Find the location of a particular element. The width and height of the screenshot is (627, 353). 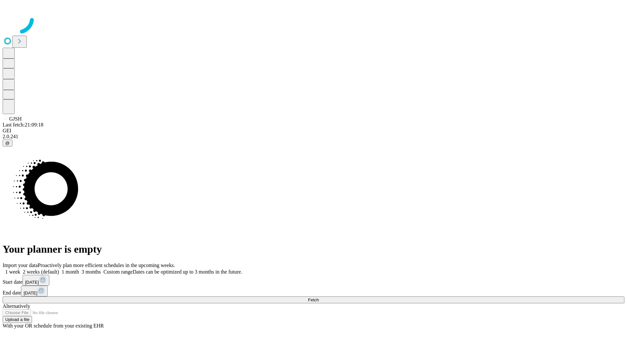

div: 2.0.241 is located at coordinates (314, 137).